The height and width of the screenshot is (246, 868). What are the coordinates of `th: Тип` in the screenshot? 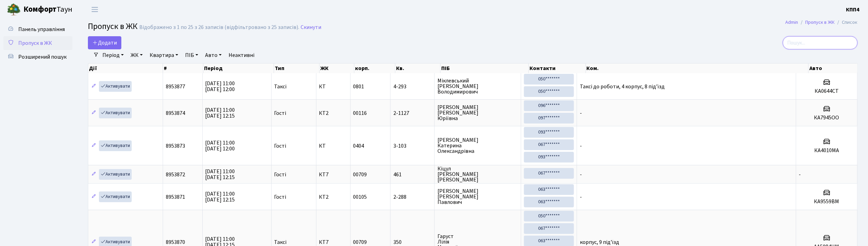 It's located at (297, 69).